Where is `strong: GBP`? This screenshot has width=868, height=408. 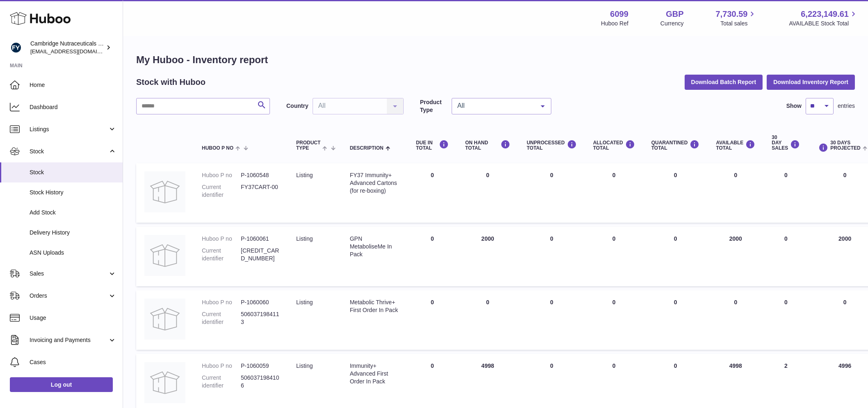
strong: GBP is located at coordinates (675, 14).